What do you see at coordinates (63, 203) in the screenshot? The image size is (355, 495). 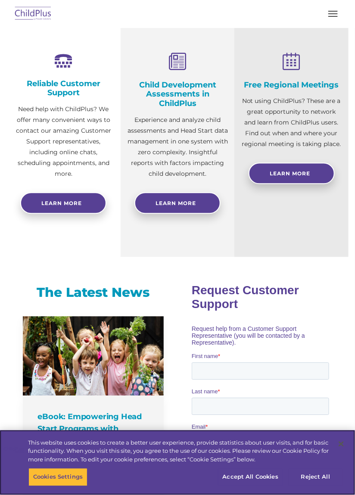 I see `a: Learn more` at bounding box center [63, 203].